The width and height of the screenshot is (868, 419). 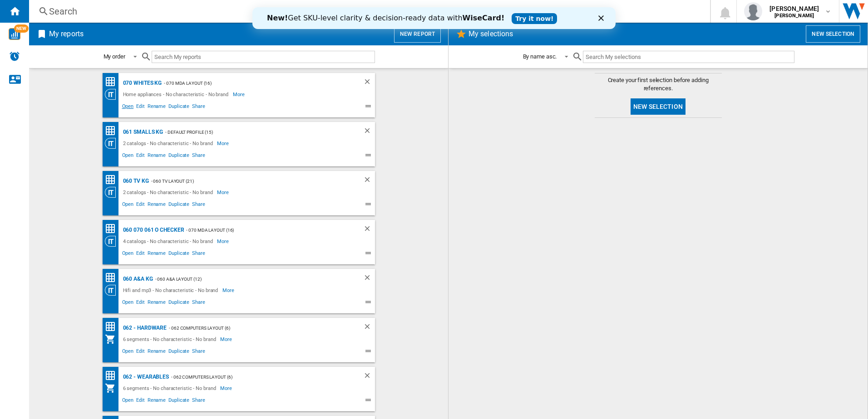 What do you see at coordinates (141, 83) in the screenshot?
I see `div: 070 Whites KG` at bounding box center [141, 83].